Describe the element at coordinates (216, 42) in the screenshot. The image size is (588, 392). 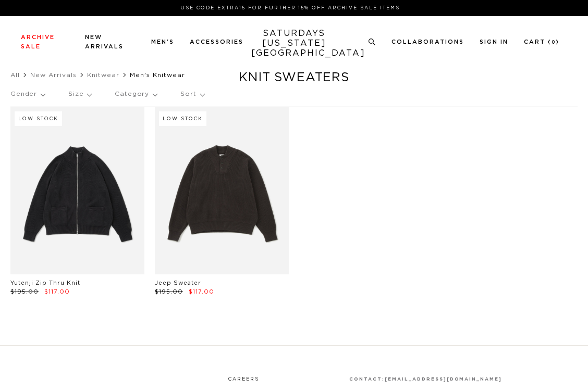
I see `a: Accessories` at that location.